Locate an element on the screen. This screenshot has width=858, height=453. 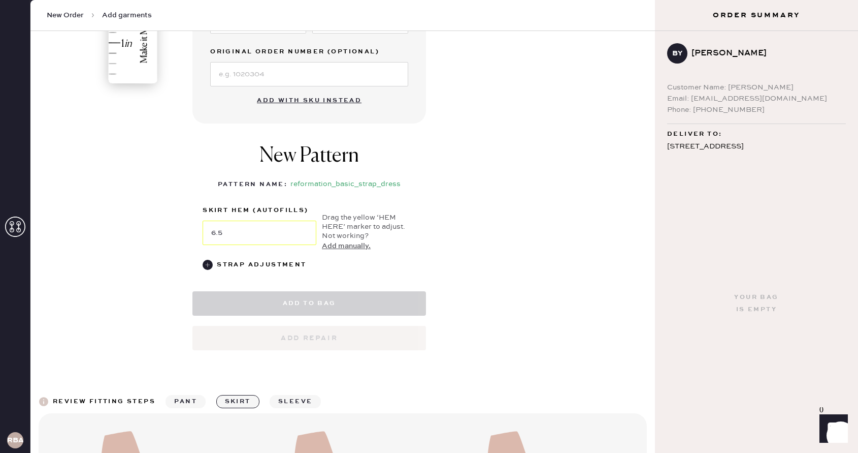
button: sleeve is located at coordinates (295, 401).